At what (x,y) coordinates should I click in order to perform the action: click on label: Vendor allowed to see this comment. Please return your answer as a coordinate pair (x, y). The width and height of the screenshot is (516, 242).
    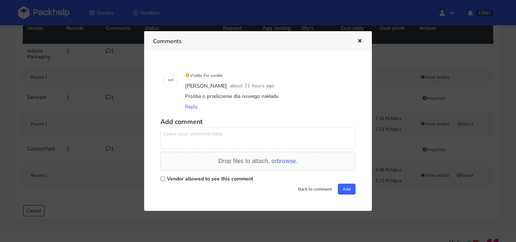
    Looking at the image, I should click on (210, 179).